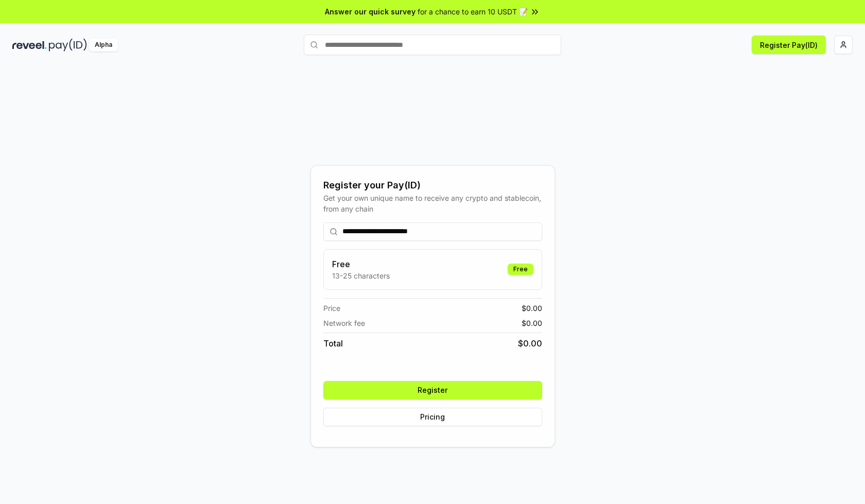 This screenshot has width=865, height=504. What do you see at coordinates (332, 307) in the screenshot?
I see `span: Price` at bounding box center [332, 307].